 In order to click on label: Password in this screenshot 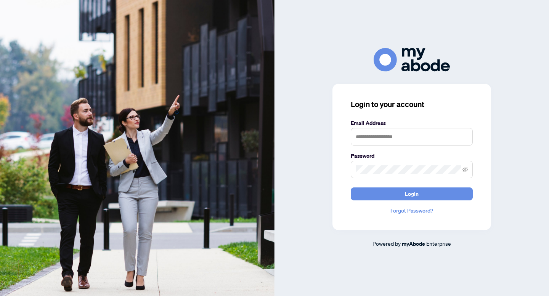, I will do `click(412, 156)`.